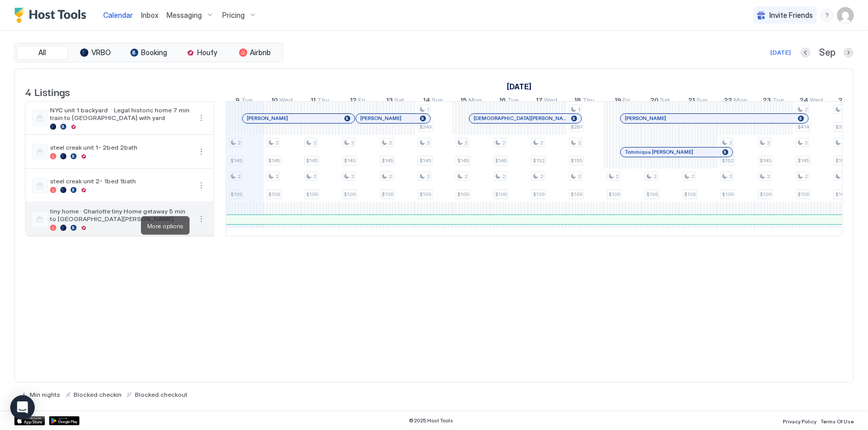 The image size is (868, 430). What do you see at coordinates (118, 15) in the screenshot?
I see `a: Calendar` at bounding box center [118, 15].